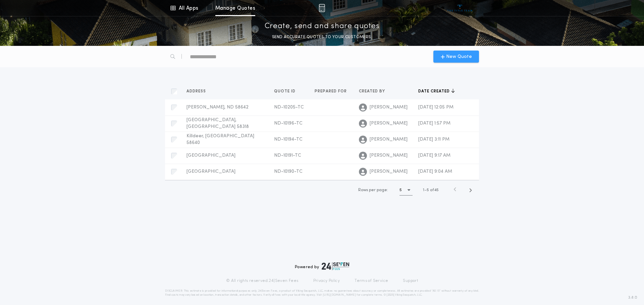  Describe the element at coordinates (288, 172) in the screenshot. I see `span: ND-10190-TC` at that location.